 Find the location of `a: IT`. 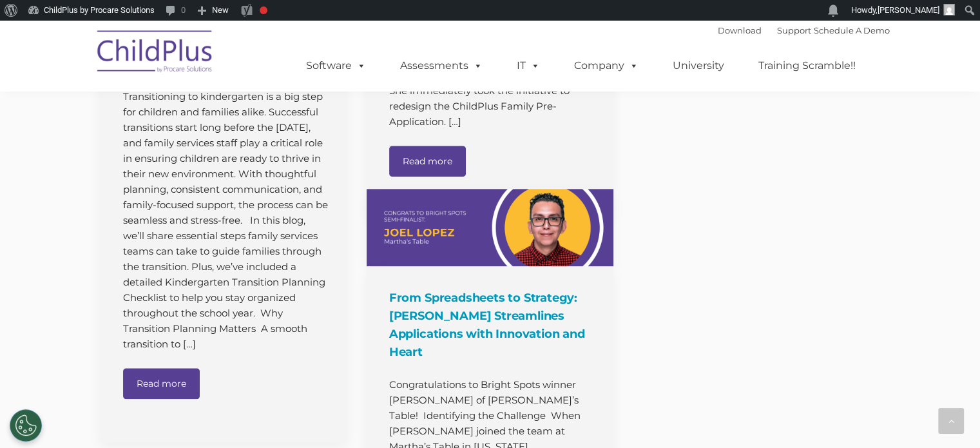

a: IT is located at coordinates (528, 66).